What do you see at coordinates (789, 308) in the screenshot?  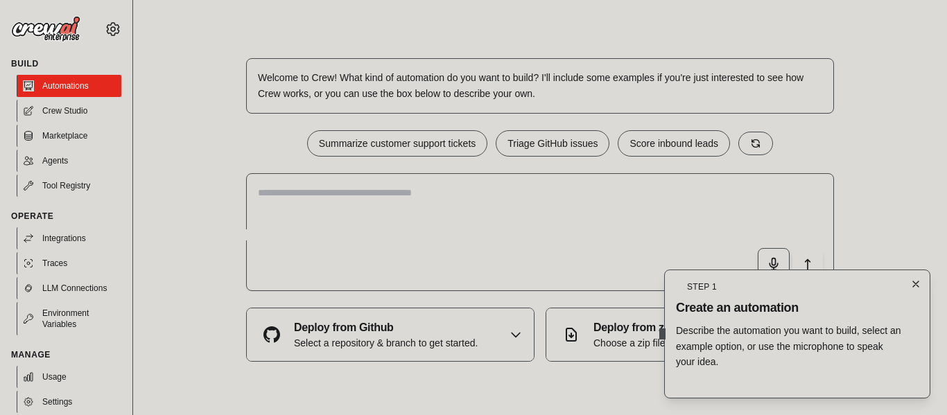 I see `h3: Create an automation` at bounding box center [789, 308].